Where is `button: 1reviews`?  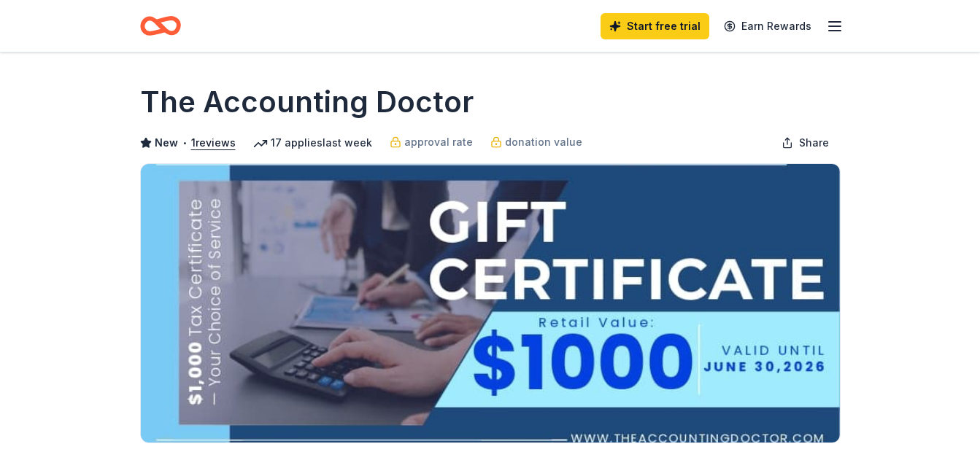
button: 1reviews is located at coordinates (213, 143).